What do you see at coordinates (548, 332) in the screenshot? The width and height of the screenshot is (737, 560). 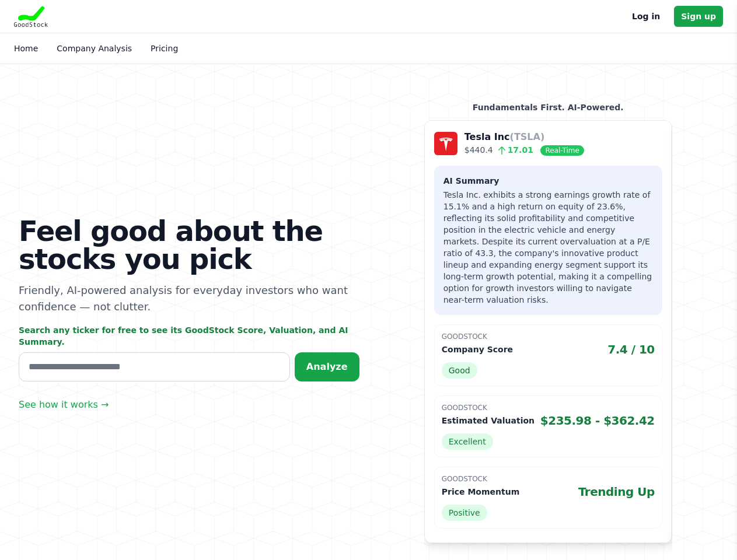 I see `a: Company Logo Tesla Inc(TSLA) $440.4 17.01 Real-Time AI Summary Tesla Inc. exhibits a strong earni...` at bounding box center [548, 332].